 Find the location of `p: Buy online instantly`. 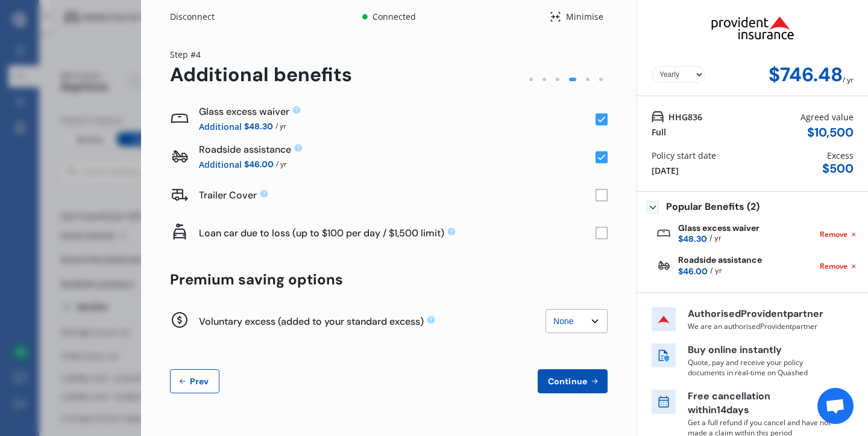

p: Buy online instantly is located at coordinates (760, 350).